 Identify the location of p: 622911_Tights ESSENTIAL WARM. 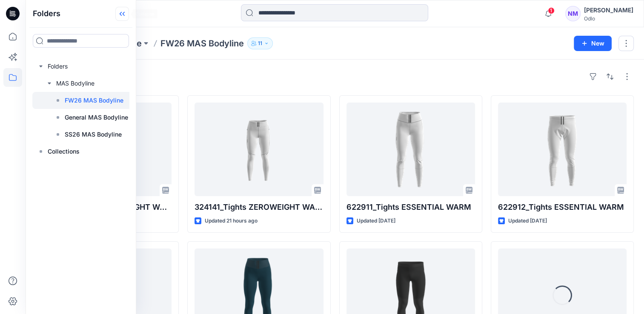
(411, 207).